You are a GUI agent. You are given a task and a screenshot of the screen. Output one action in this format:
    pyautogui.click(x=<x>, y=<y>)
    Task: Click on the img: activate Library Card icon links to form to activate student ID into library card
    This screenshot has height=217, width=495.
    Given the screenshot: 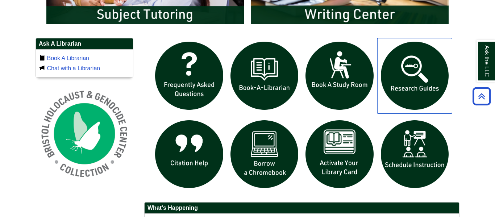 What is the action you would take?
    pyautogui.click(x=339, y=154)
    